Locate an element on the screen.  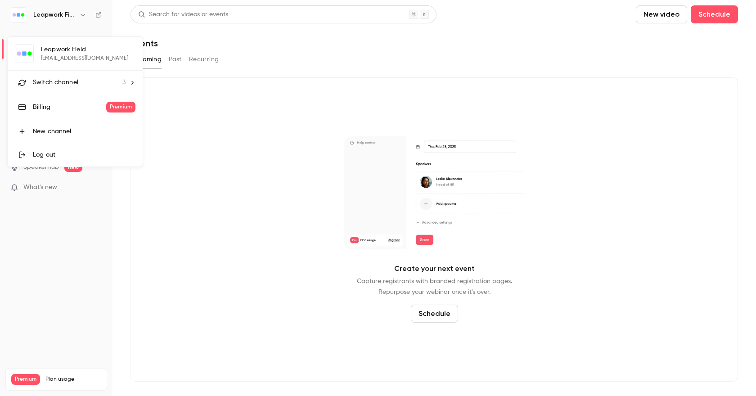
span: Switch channel is located at coordinates (55, 82).